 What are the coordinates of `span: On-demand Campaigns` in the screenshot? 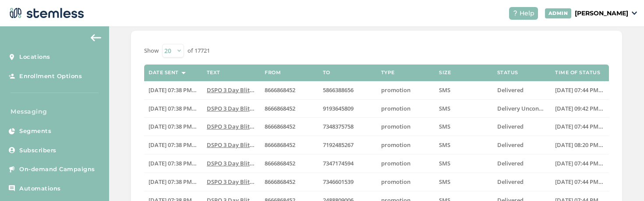 It's located at (57, 169).